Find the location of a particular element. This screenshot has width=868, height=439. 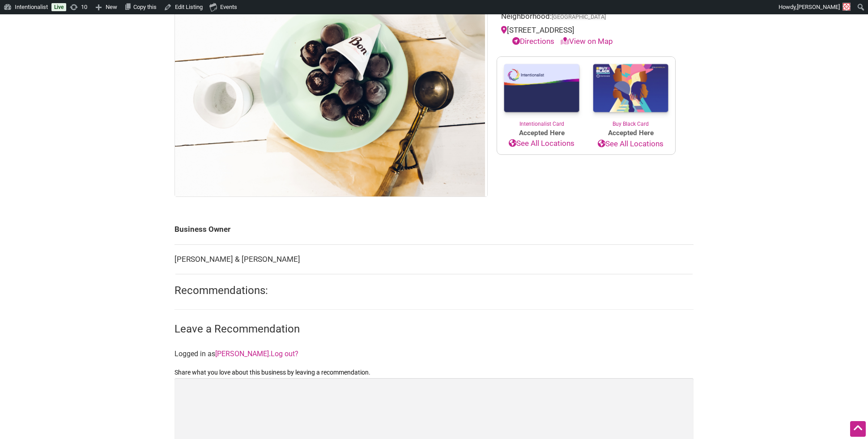

a: Log out? is located at coordinates (284, 353).